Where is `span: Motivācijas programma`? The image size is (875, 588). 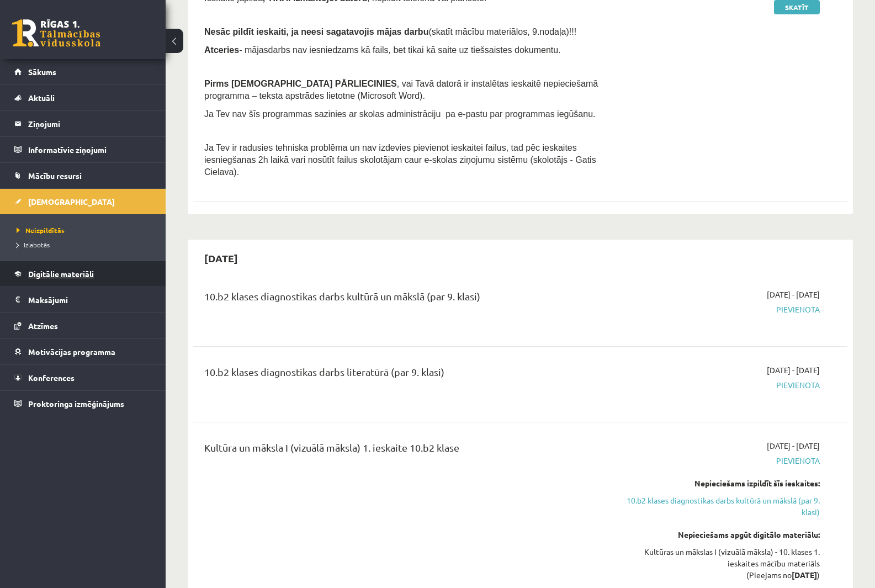
span: Motivācijas programma is located at coordinates (71, 352).